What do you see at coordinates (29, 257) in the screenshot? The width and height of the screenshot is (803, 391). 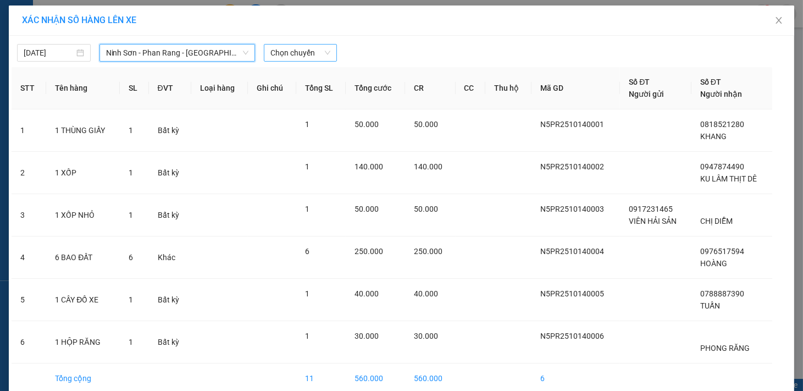 I see `td: 4` at bounding box center [29, 257].